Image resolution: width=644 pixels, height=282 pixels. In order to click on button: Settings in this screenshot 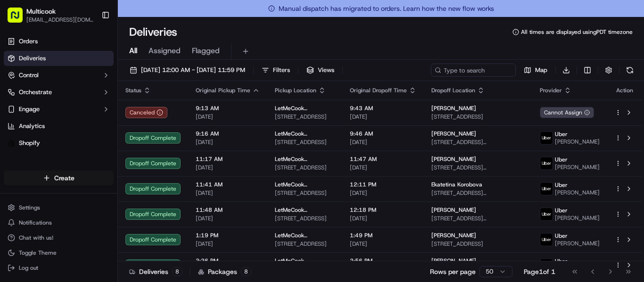, I will do `click(59, 208)`.